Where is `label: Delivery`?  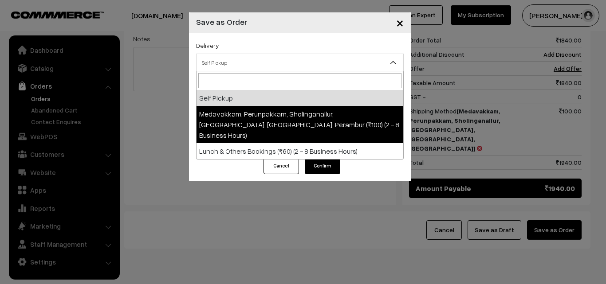
label: Delivery is located at coordinates (208, 45).